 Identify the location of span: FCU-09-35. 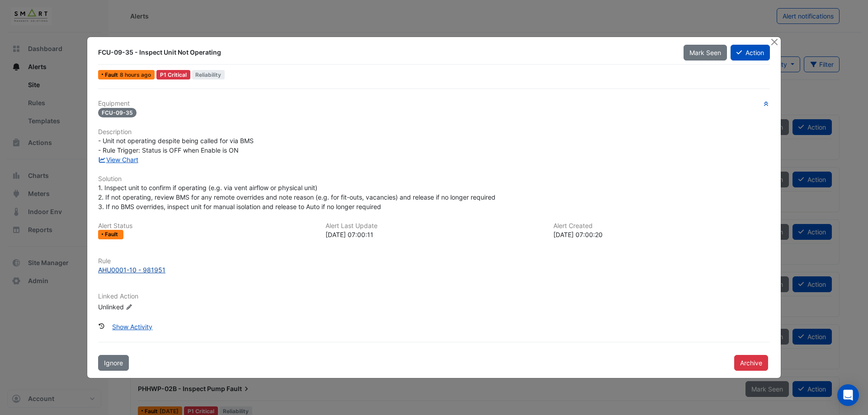
(117, 113).